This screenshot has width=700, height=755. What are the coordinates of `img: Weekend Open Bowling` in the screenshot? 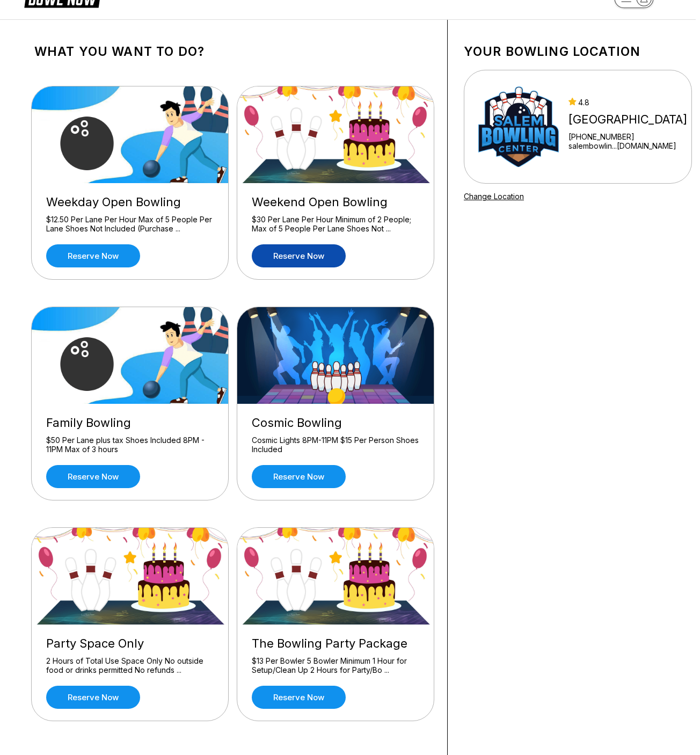 It's located at (336, 135).